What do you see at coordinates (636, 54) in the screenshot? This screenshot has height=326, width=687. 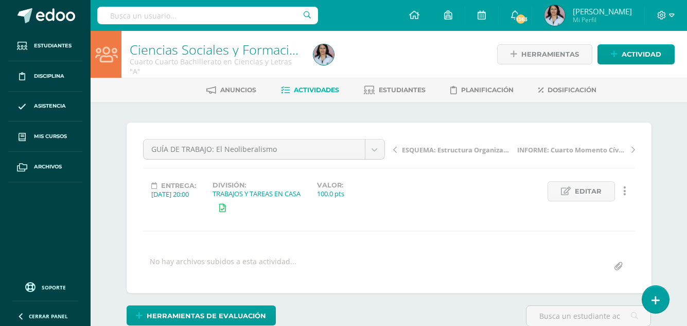 I see `a: Actividad` at bounding box center [636, 54].